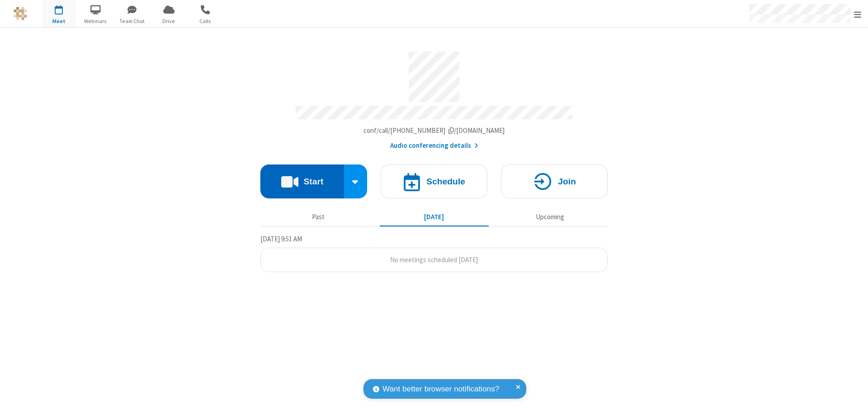 The image size is (868, 414). Describe the element at coordinates (21, 13) in the screenshot. I see `img: QA Selenium DO NOT DELETE OR CHANGE` at that location.